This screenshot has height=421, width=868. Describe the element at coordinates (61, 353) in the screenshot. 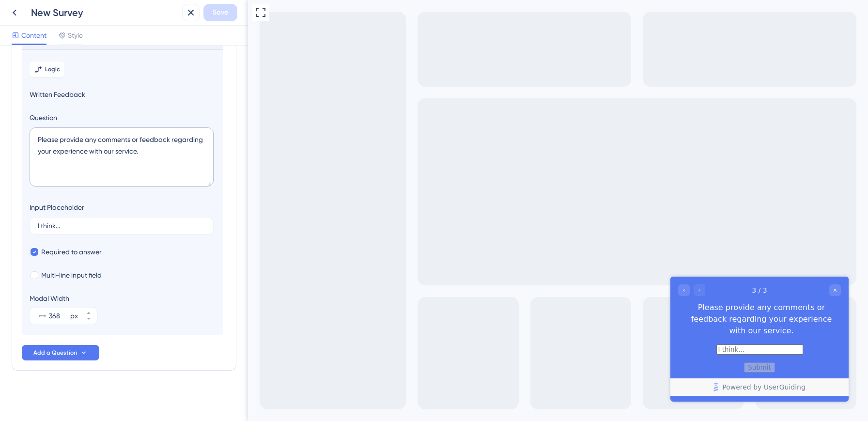

I see `button: Add a Question` at that location.